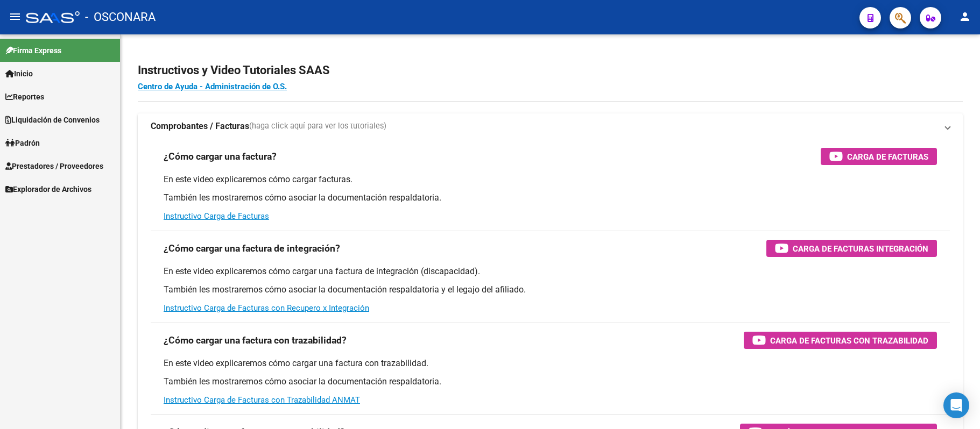 Image resolution: width=980 pixels, height=429 pixels. Describe the element at coordinates (23, 143) in the screenshot. I see `span: Padrón` at that location.